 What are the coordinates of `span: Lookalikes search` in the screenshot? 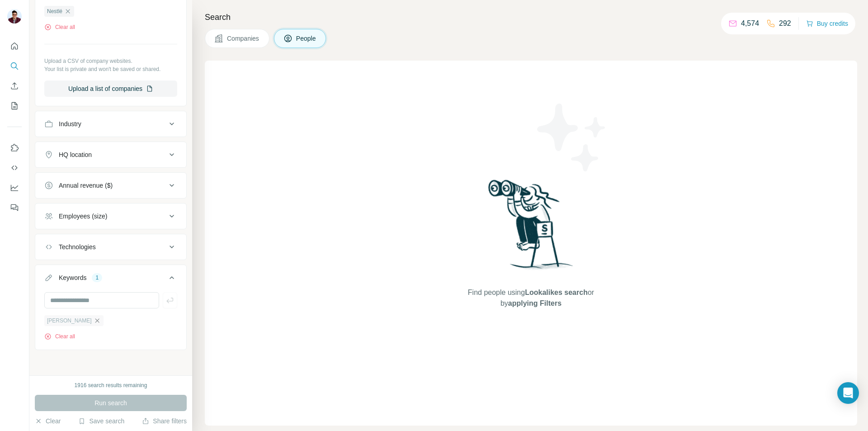 It's located at (556, 292).